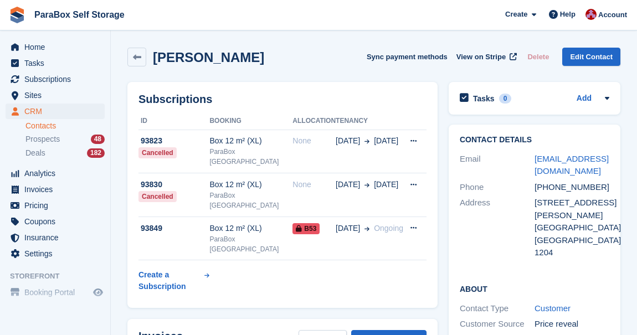 This screenshot has height=335, width=637. I want to click on a: Preview store, so click(98, 293).